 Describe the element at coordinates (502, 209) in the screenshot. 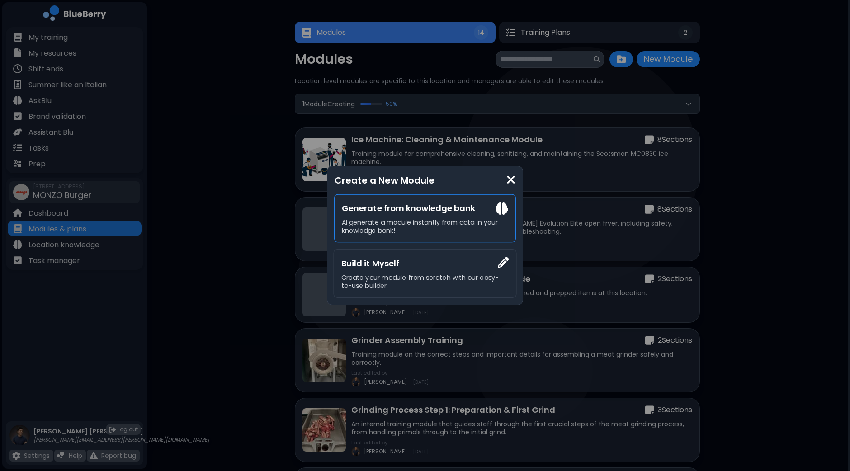

I see `img: Professor Blueberry` at that location.